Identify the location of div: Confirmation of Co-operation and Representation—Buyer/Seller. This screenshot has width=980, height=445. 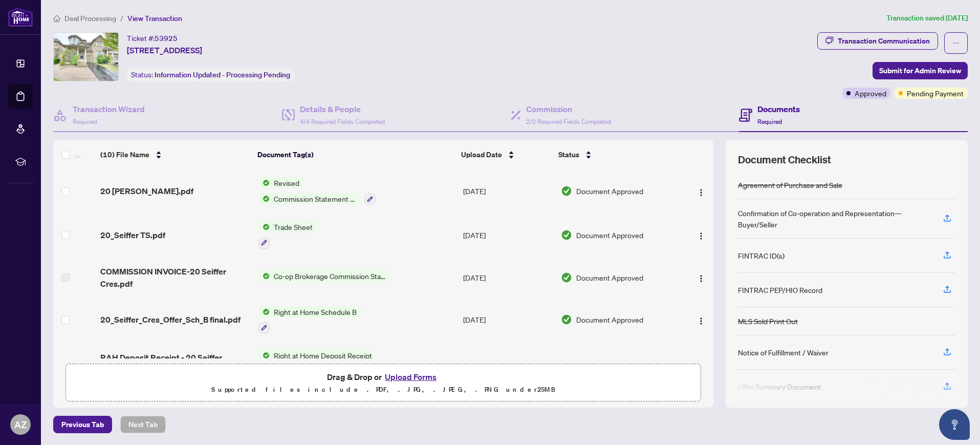
(834, 219).